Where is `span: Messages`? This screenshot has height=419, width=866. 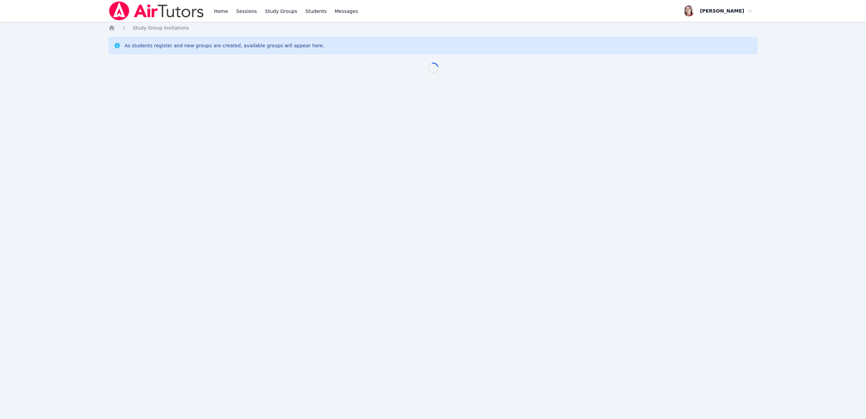 span: Messages is located at coordinates (346, 11).